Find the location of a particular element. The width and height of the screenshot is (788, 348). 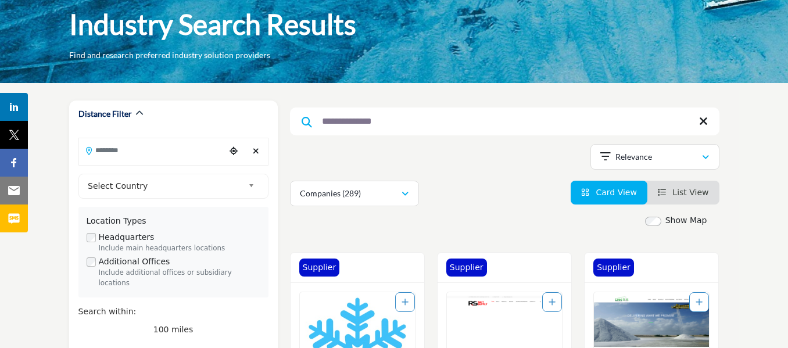

button: Relevance is located at coordinates (655, 157).